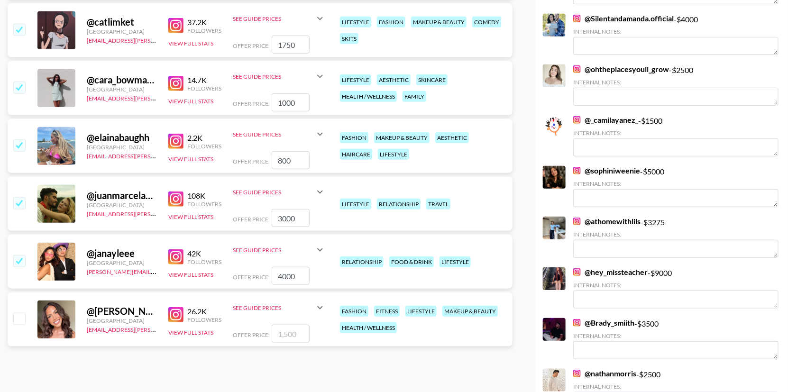  Describe the element at coordinates (204, 196) in the screenshot. I see `div: 108K` at that location.